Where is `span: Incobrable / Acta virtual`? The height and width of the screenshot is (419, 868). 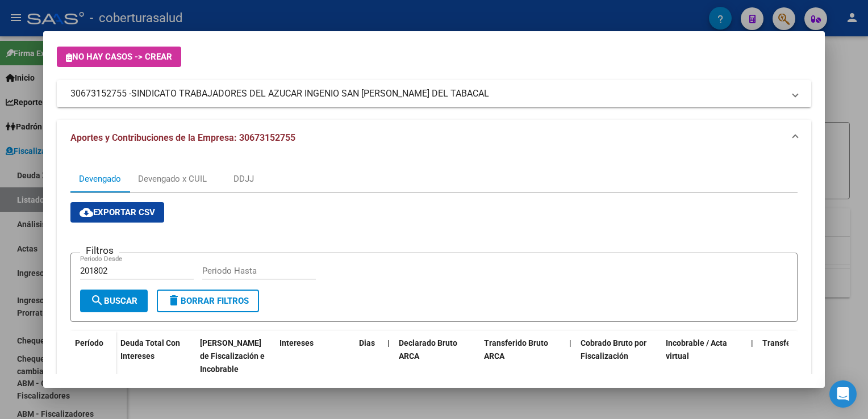
span: Incobrable / Acta virtual is located at coordinates (696, 349).